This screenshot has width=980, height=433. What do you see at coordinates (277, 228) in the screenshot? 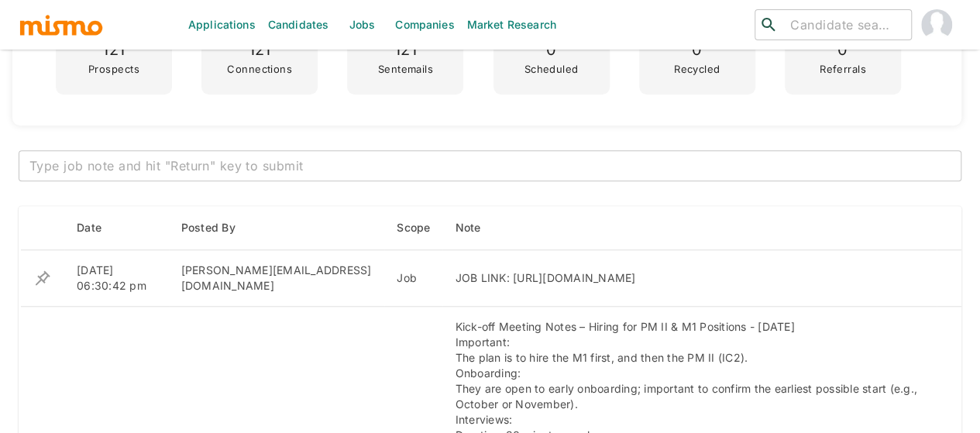
I see `th: Posted By` at bounding box center [277, 228].